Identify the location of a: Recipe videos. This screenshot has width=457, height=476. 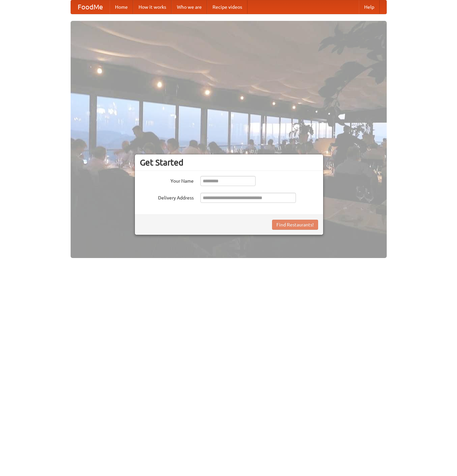
(227, 7).